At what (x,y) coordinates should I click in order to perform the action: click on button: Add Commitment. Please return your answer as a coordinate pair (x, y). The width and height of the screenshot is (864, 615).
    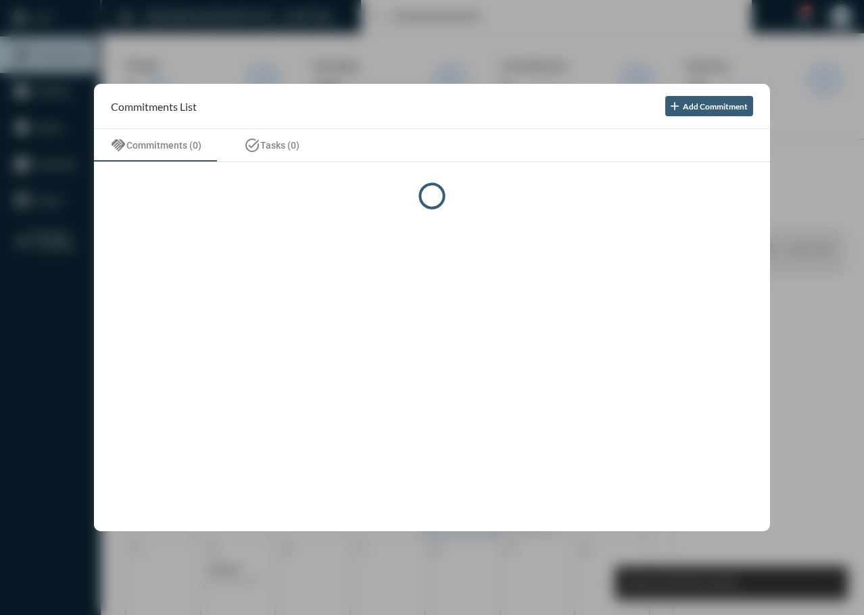
    Looking at the image, I should click on (709, 106).